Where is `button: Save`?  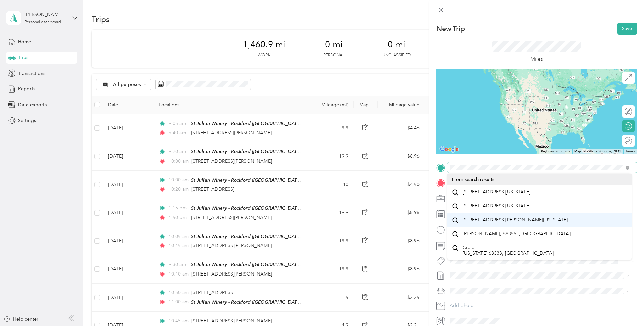
button: Save is located at coordinates (627, 28).